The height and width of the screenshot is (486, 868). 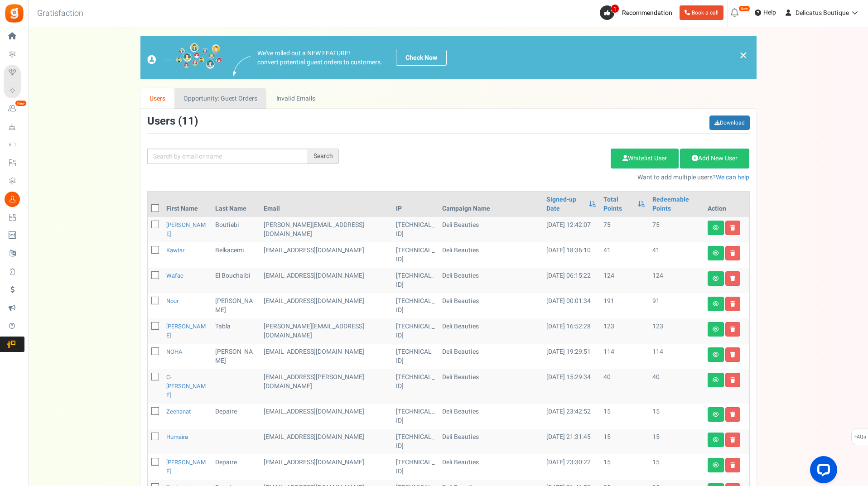 What do you see at coordinates (765, 13) in the screenshot?
I see `a: Help` at bounding box center [765, 13].